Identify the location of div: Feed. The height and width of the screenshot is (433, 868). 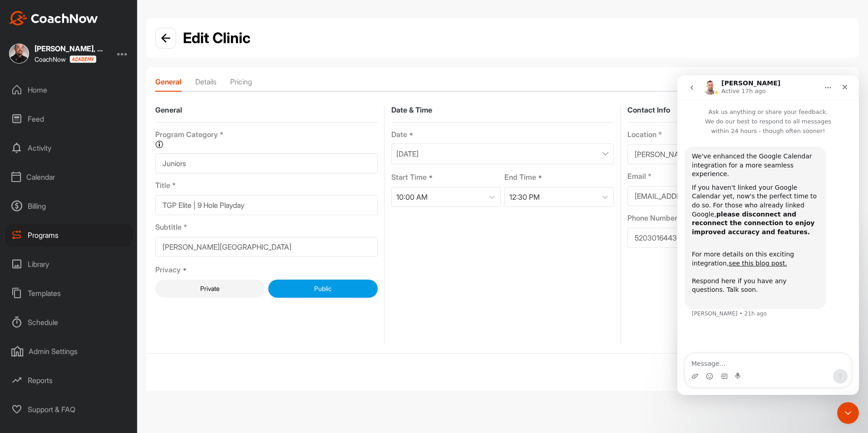
(69, 119).